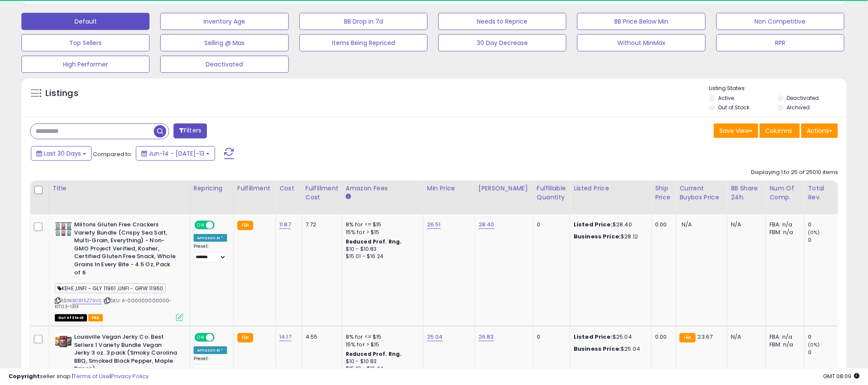 The width and height of the screenshot is (868, 385). Describe the element at coordinates (85, 21) in the screenshot. I see `button: Default` at that location.